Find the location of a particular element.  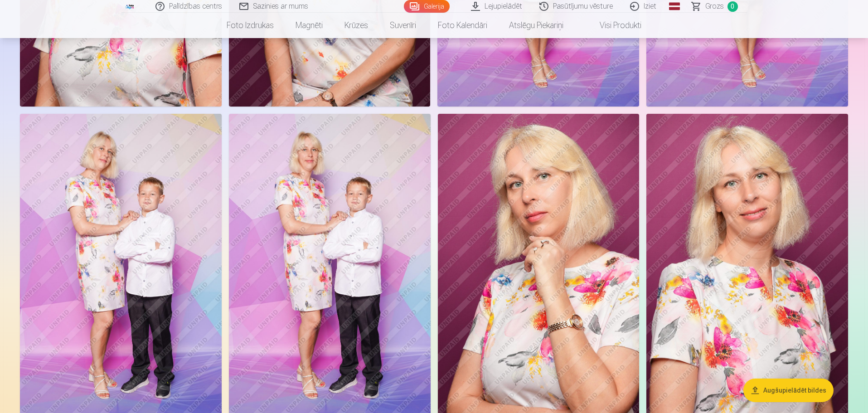

a: Foto izdrukas is located at coordinates (250, 25).